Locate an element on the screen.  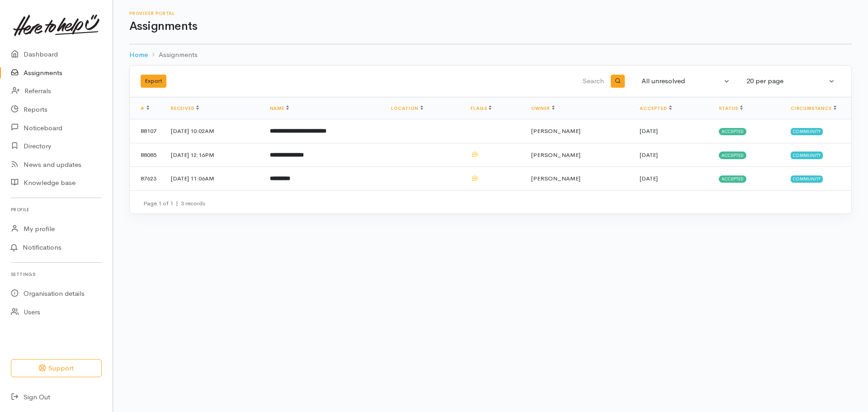
input: Search is located at coordinates (497, 82).